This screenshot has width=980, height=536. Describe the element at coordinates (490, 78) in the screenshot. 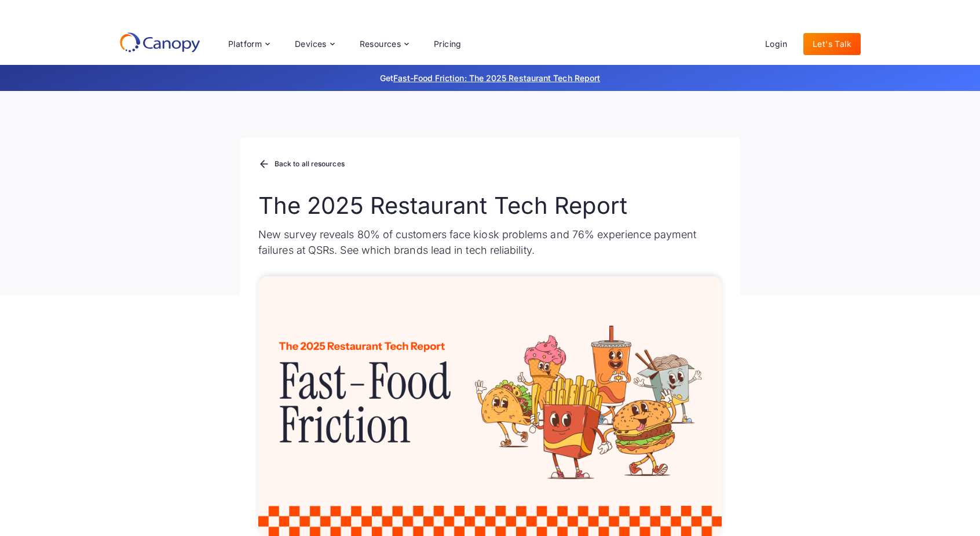

I see `p: Get` at that location.